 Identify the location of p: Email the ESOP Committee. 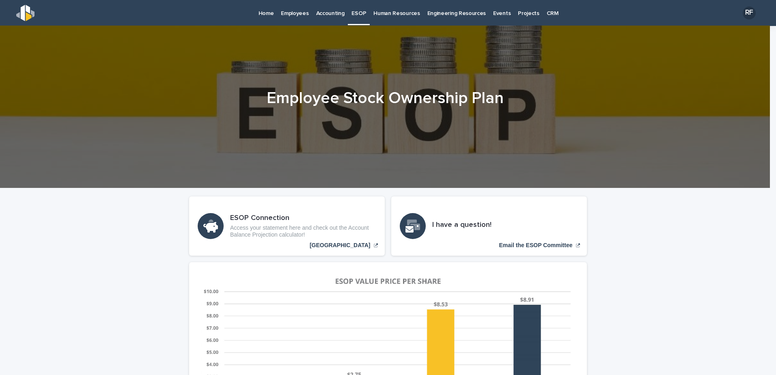
(535, 245).